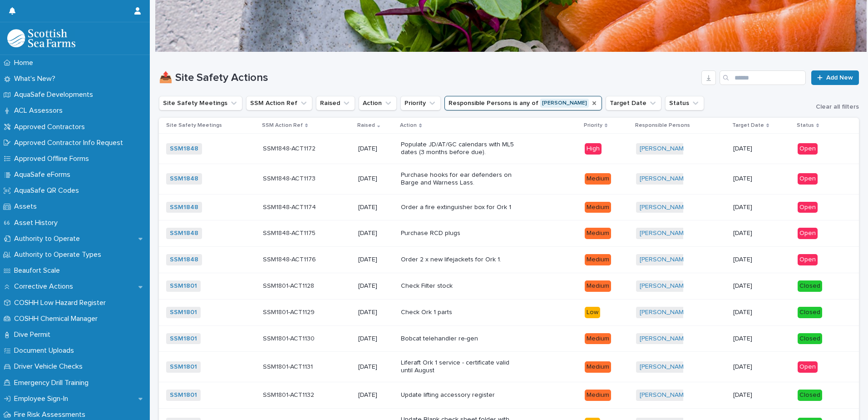 The image size is (868, 420). Describe the element at coordinates (289, 285) in the screenshot. I see `p: SSM1801-ACT1128` at that location.